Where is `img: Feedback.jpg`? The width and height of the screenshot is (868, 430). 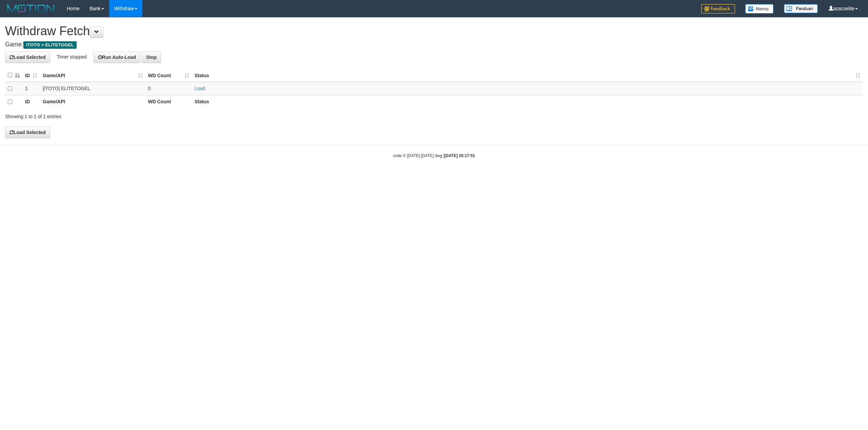
img: Feedback.jpg is located at coordinates (718, 9).